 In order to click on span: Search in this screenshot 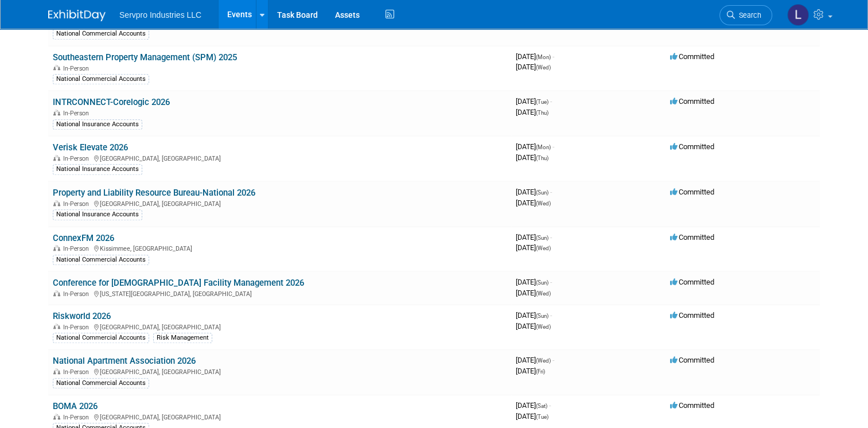, I will do `click(748, 15)`.